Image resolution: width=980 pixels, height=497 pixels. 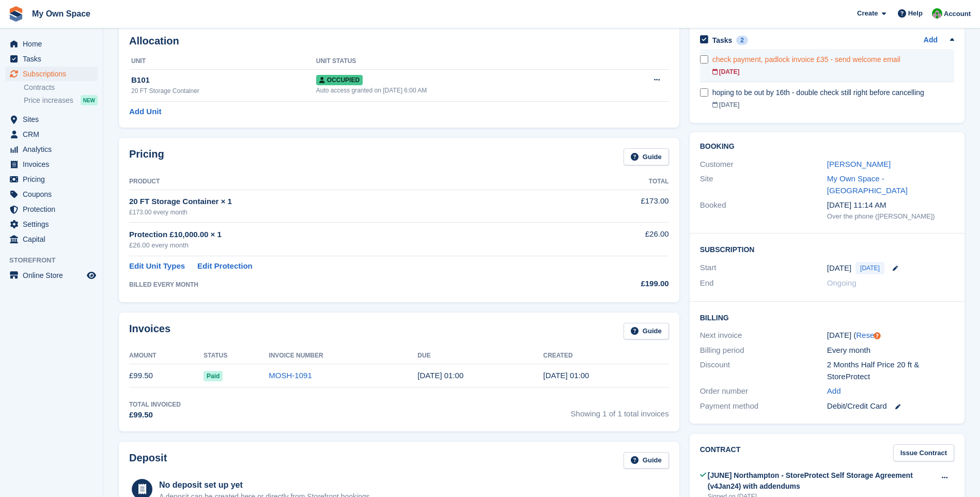 I want to click on div: Payment method, so click(x=763, y=406).